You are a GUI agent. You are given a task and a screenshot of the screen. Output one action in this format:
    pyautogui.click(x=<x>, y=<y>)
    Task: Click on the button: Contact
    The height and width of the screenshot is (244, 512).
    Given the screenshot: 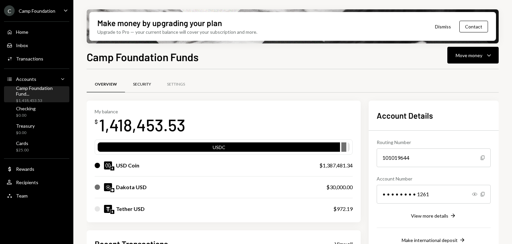 What is the action you would take?
    pyautogui.click(x=474, y=26)
    